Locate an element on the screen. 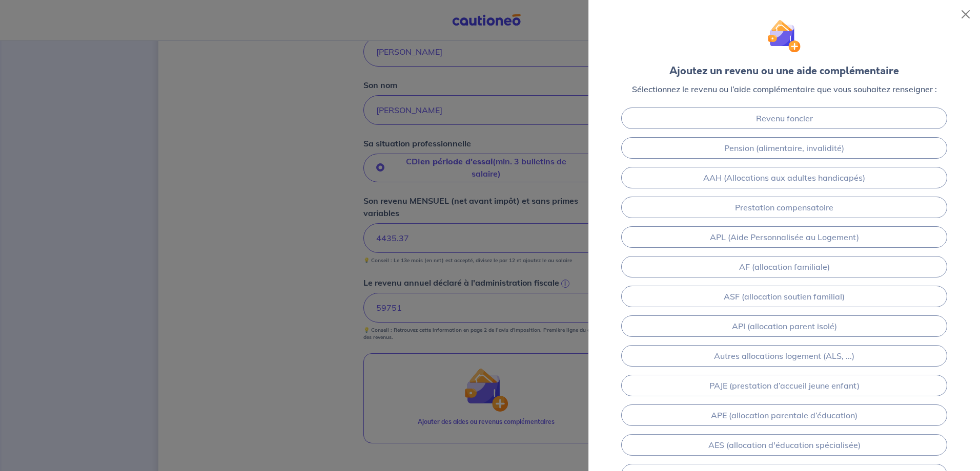  a: Revenu foncier is located at coordinates (784, 118).